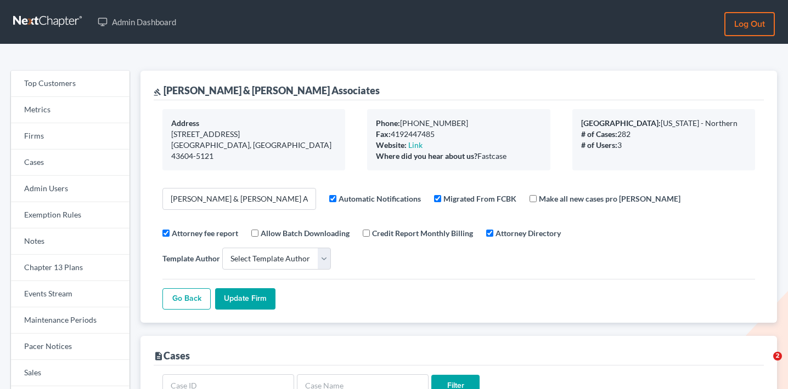 This screenshot has width=788, height=389. Describe the element at coordinates (388, 123) in the screenshot. I see `b: Phone:` at that location.